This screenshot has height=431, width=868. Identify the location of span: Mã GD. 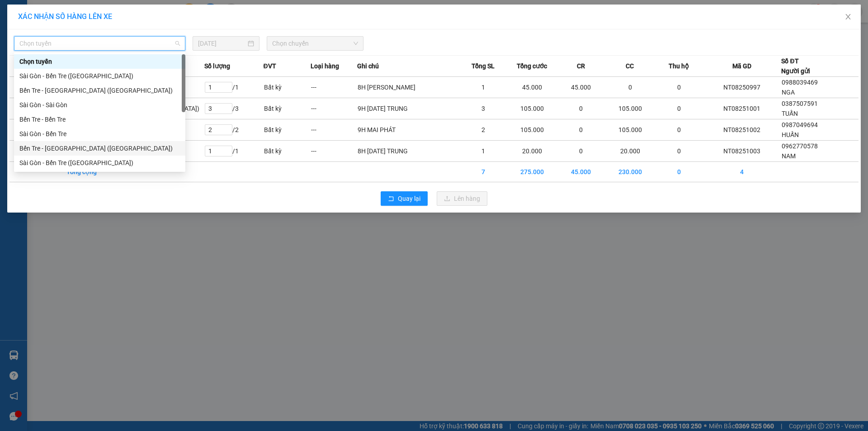
(742, 66).